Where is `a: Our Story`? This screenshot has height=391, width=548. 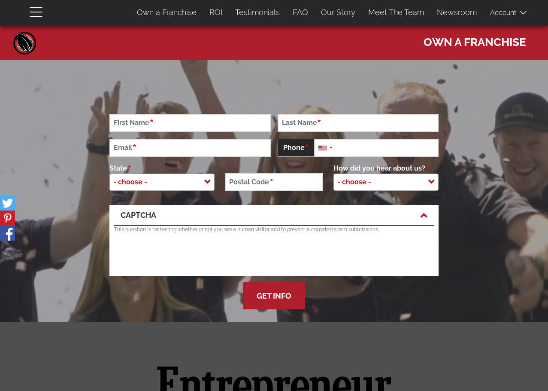
a: Our Story is located at coordinates (338, 12).